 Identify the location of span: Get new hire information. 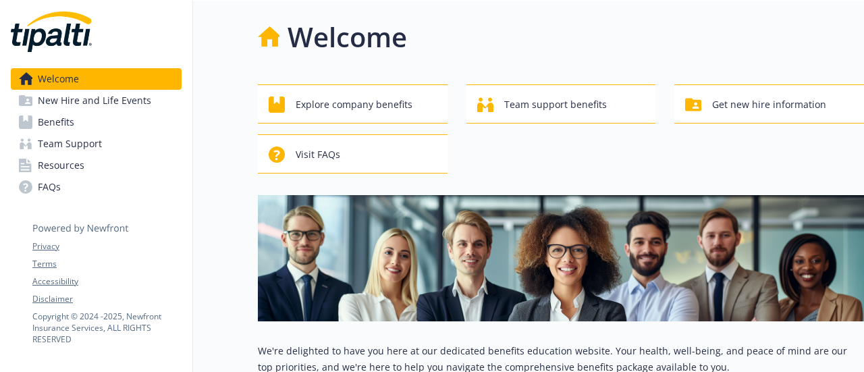
(769, 105).